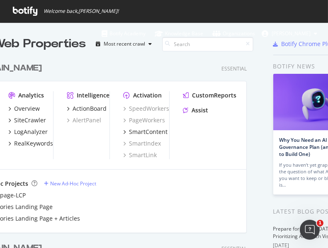 The image size is (328, 248). What do you see at coordinates (140, 155) in the screenshot?
I see `a: SmartLink` at bounding box center [140, 155].